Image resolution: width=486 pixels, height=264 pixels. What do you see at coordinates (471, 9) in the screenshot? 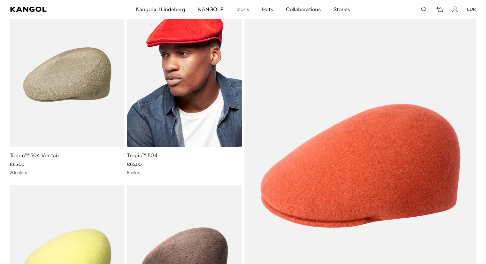
I see `button: EUR` at bounding box center [471, 9].